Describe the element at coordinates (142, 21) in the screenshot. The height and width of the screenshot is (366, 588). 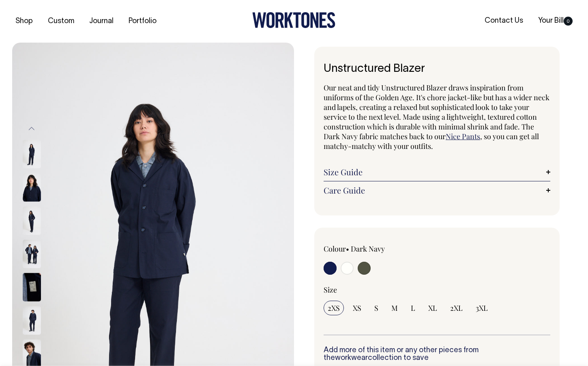
I see `a: Portfolio` at that location.